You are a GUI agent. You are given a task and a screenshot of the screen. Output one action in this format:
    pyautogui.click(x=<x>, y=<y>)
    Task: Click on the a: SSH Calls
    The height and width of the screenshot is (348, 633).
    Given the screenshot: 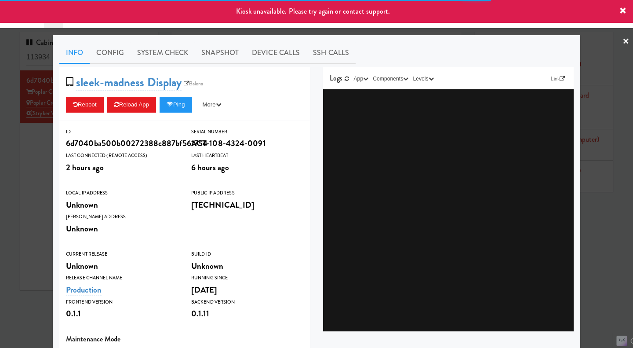 What is the action you would take?
    pyautogui.click(x=331, y=53)
    